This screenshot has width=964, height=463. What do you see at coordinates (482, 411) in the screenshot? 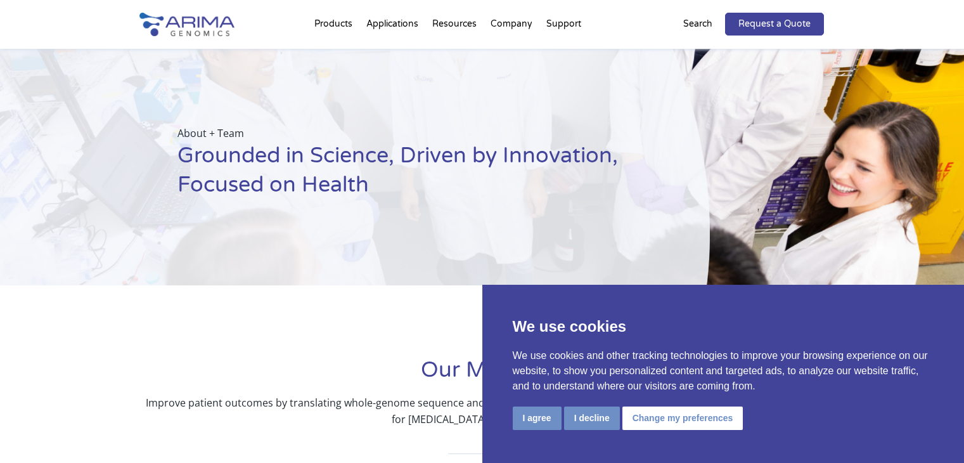
I see `p: Improve patient outcomes by translating whole-genome sequence and structure information into the ...` at bounding box center [482, 411].